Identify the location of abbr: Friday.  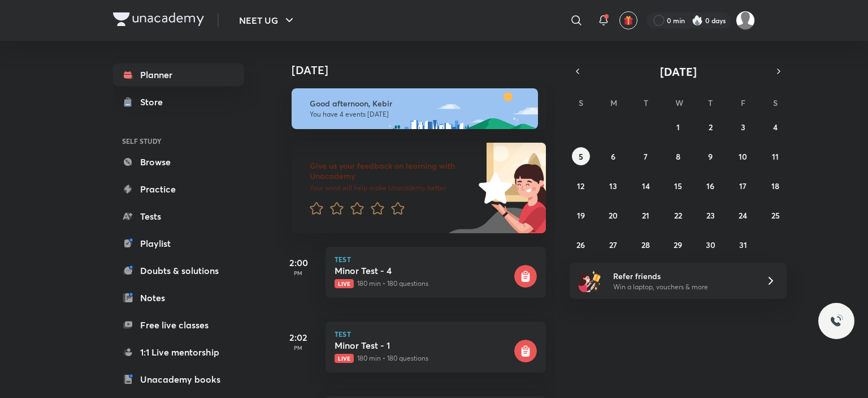
(743, 102).